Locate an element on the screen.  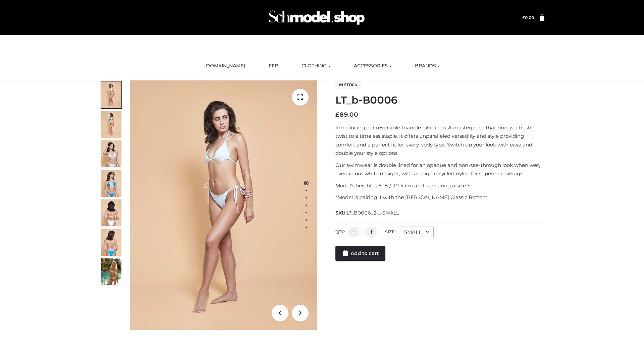
img: ArielClassicBikiniTop_CloudNine_AzureSky_OW114ECO_1 is located at coordinates (223, 205).